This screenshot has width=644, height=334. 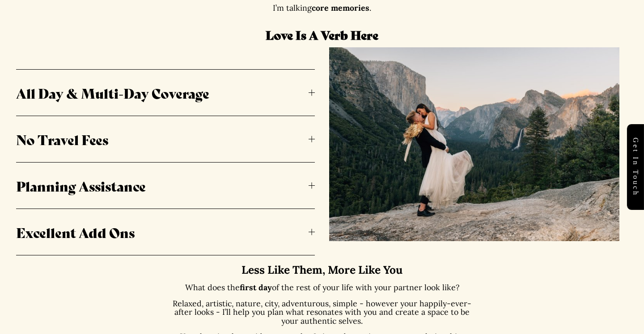 What do you see at coordinates (322, 8) in the screenshot?
I see `p: I’m talking .` at bounding box center [322, 8].